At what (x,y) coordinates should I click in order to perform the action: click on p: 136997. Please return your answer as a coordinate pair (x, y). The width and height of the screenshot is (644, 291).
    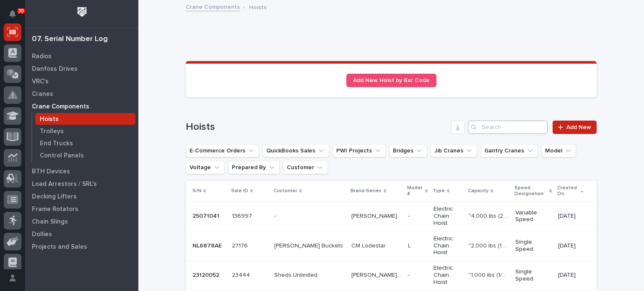
    Looking at the image, I should click on (243, 216).